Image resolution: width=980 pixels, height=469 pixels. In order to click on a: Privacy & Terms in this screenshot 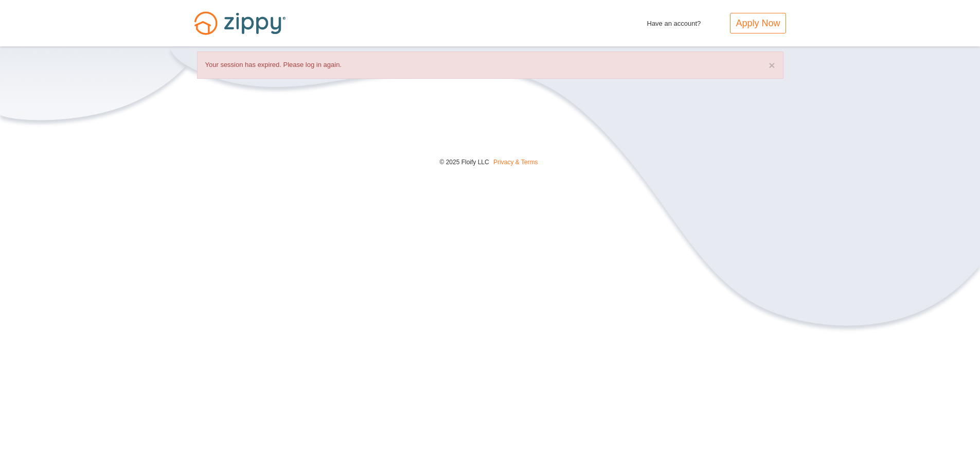, I will do `click(516, 162)`.